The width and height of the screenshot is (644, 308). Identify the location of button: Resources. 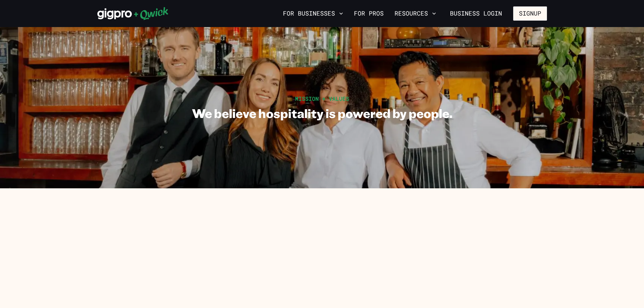
(416, 13).